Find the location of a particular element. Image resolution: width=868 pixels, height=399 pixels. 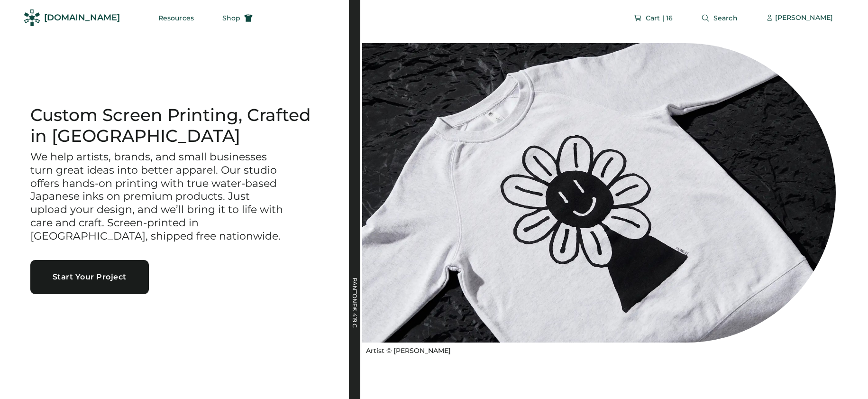

span: Cart | 16 is located at coordinates (659, 18).